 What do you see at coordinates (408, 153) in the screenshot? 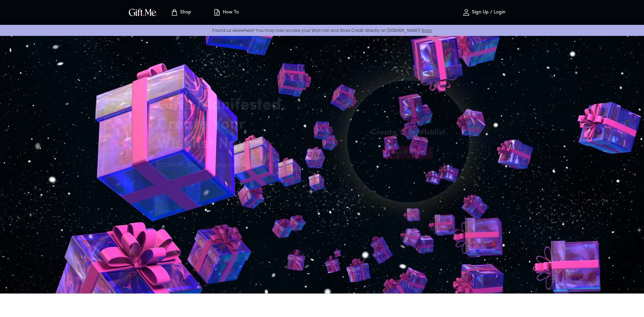
I see `button: Get Started` at bounding box center [408, 153].